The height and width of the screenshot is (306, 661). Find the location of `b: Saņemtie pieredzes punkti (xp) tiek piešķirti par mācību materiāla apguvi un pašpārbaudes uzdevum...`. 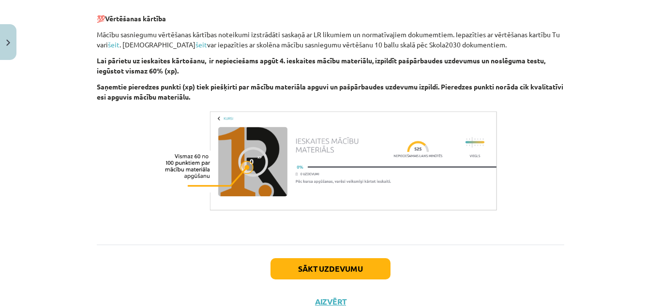

b: Saņemtie pieredzes punkti (xp) tiek piešķirti par mācību materiāla apguvi un pašpārbaudes uzdevum... is located at coordinates (330, 91).